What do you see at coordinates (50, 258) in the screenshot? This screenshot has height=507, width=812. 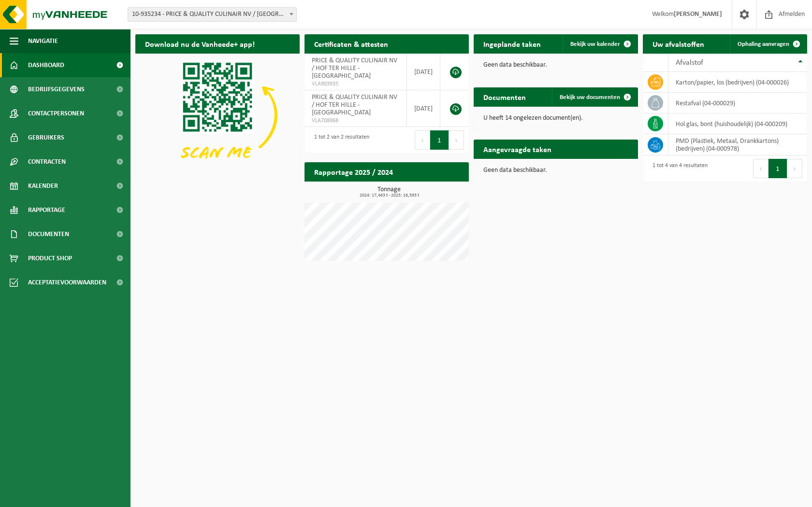 I see `span: Product Shop` at bounding box center [50, 258].